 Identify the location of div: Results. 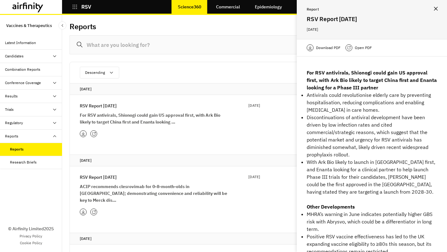
(11, 96).